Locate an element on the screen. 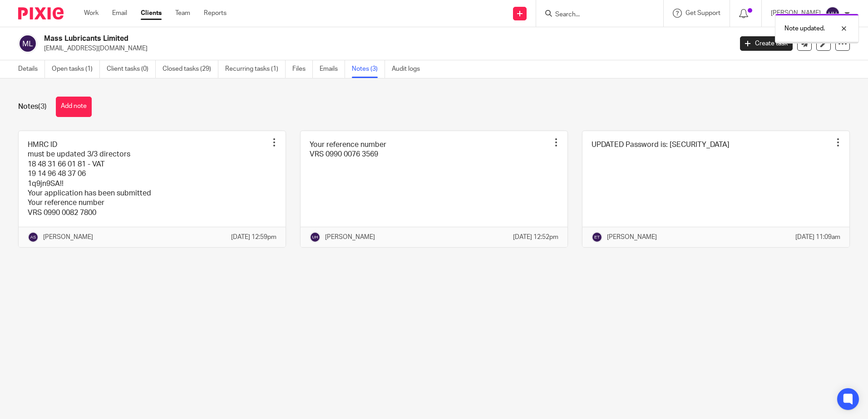  a: Email is located at coordinates (119, 13).